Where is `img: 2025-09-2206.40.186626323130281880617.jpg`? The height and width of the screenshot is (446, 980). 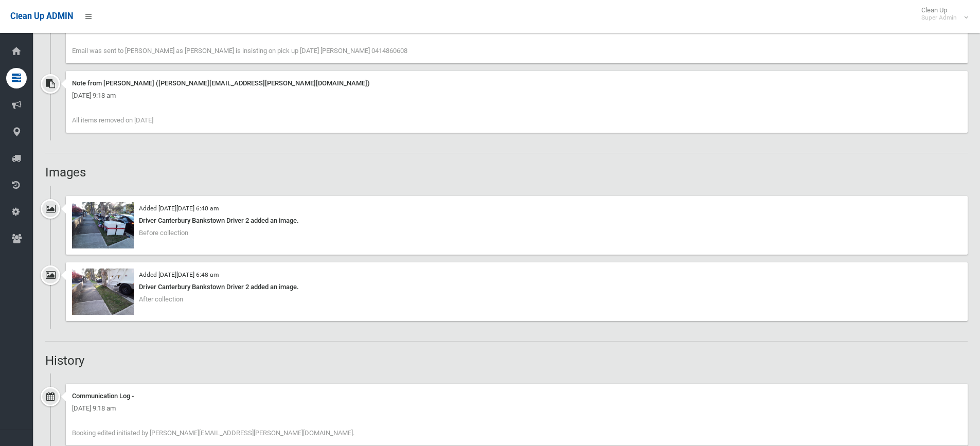
img: 2025-09-2206.40.186626323130281880617.jpg is located at coordinates (103, 226).